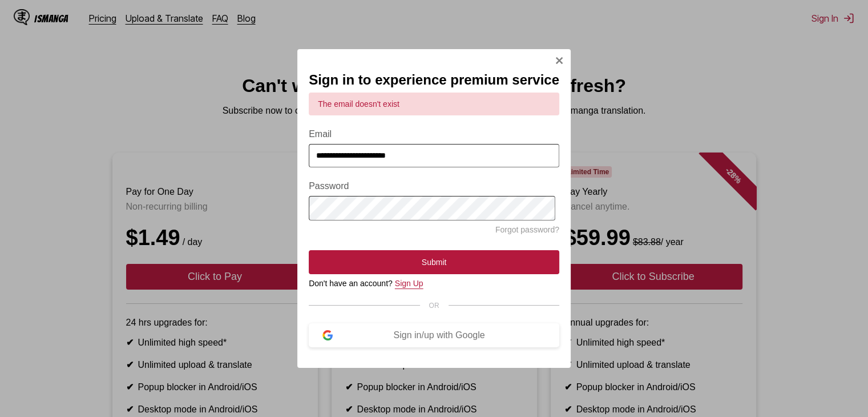 This screenshot has width=868, height=417. What do you see at coordinates (434, 283) in the screenshot?
I see `div: Don't have an account?` at bounding box center [434, 283].